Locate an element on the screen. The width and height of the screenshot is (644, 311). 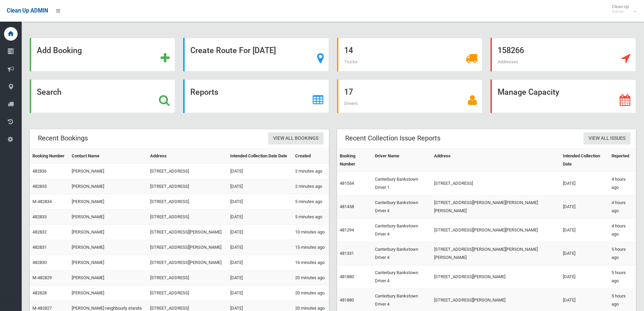
td: 10 minutes ago is located at coordinates (310, 232).